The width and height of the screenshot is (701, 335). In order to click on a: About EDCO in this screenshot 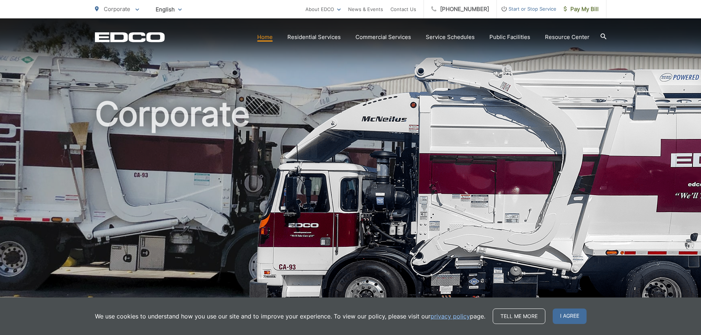, I will do `click(323, 9)`.